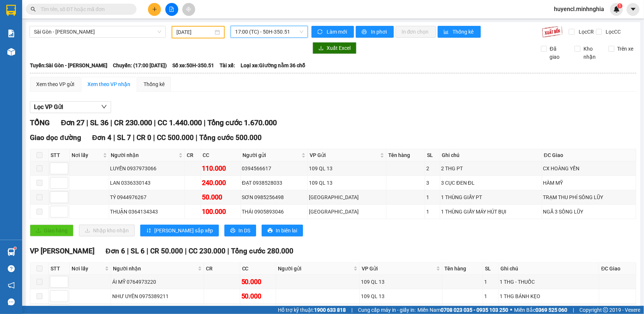  Describe the element at coordinates (312, 310) in the screenshot. I see `span: Hỗ trợ kỹ thuật:` at that location.